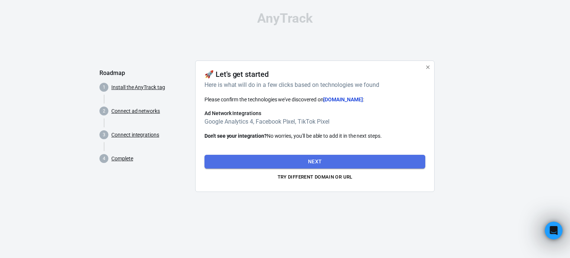 This screenshot has height=258, width=570. Describe the element at coordinates (104, 111) in the screenshot. I see `text: 2` at that location.